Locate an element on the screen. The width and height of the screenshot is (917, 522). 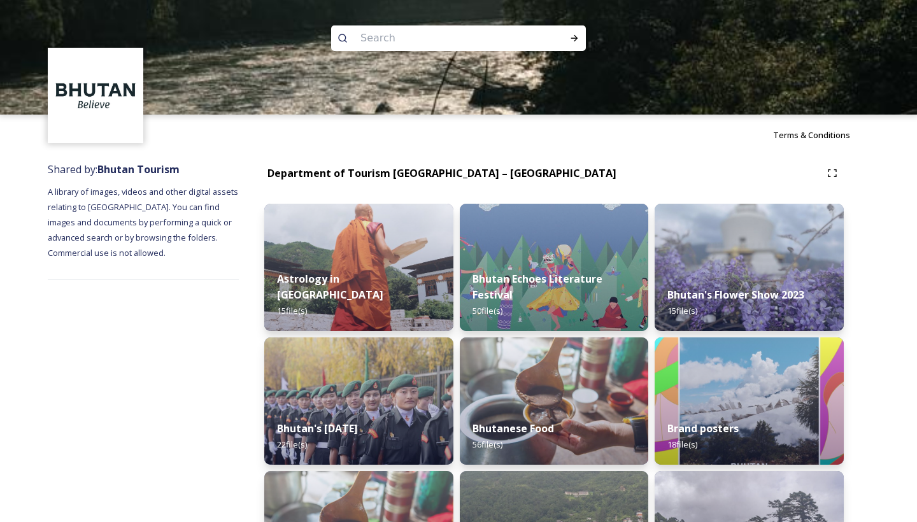
strong: Brand posters is located at coordinates (703, 429).